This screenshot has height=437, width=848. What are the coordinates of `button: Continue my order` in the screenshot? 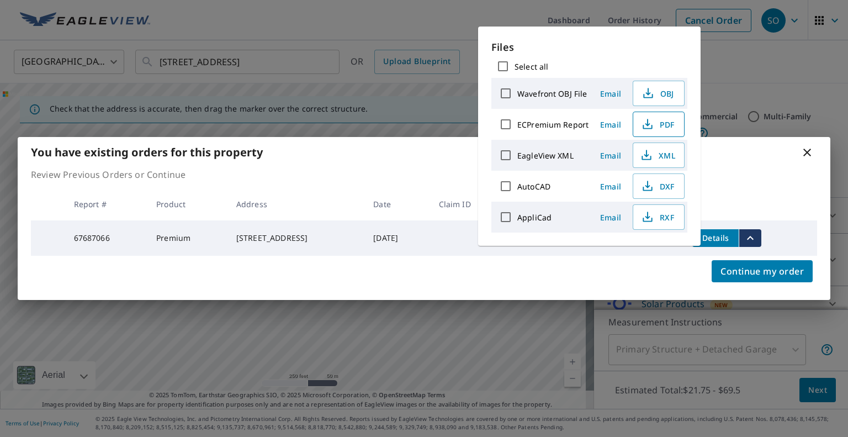 It's located at (762, 271).